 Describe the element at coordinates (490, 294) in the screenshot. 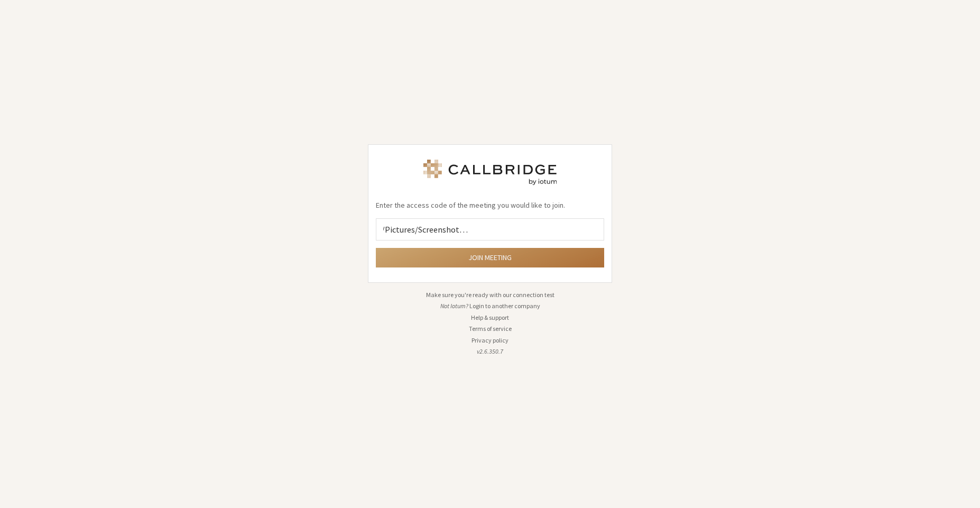

I see `a: Make sure you're ready with our connection test` at that location.